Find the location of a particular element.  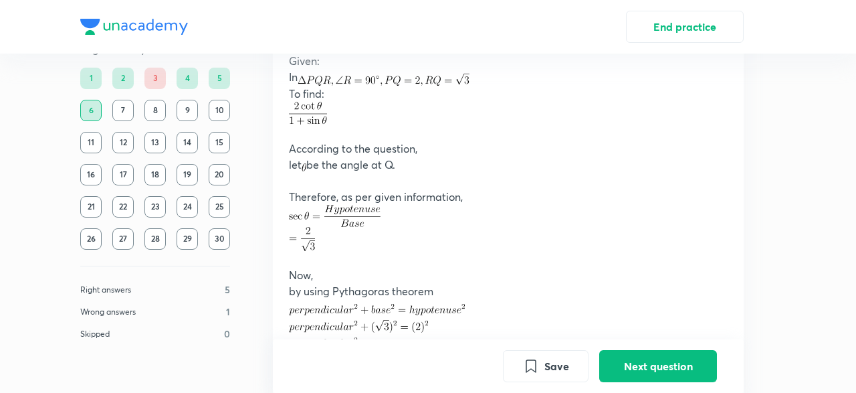

div: 24 is located at coordinates (187, 207).